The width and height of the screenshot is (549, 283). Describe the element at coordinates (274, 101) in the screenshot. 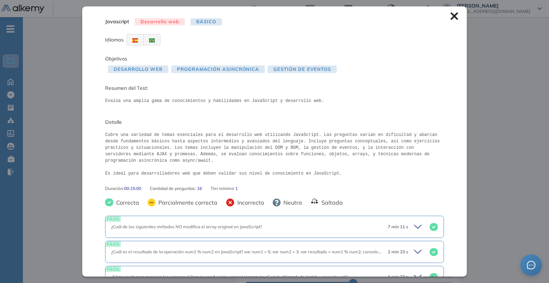

I see `pre: Evalúa una amplia gama de conocimientos y habilidades en JavaScript y desarrollo web.` at that location.